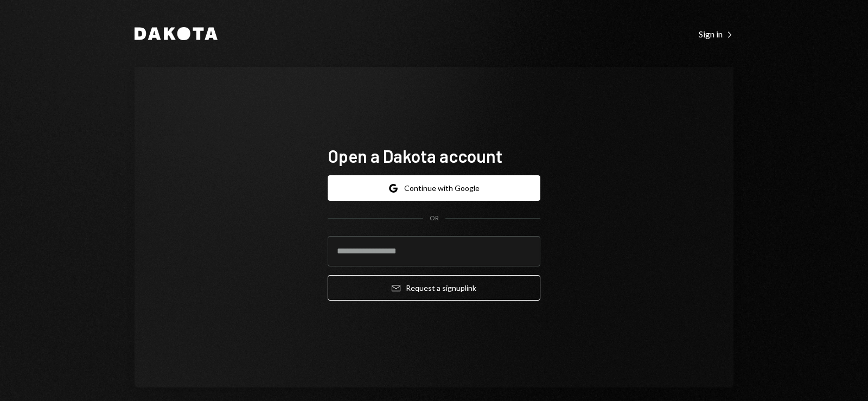 The image size is (868, 401). I want to click on button: Continue with Google, so click(434, 188).